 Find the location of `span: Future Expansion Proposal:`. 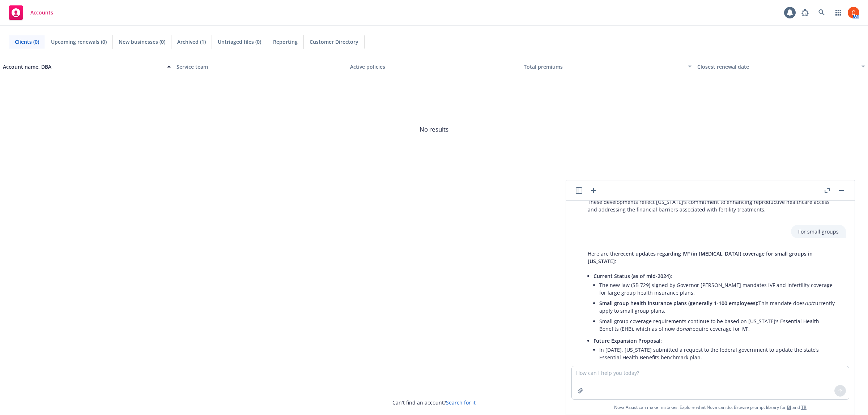

span: Future Expansion Proposal: is located at coordinates (628, 341).